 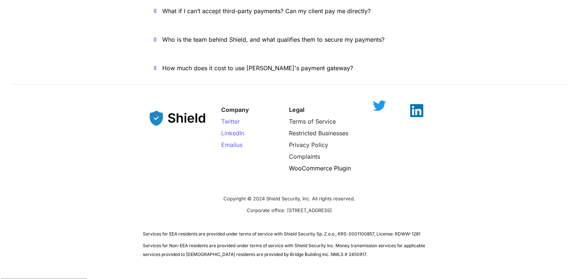 I want to click on span: us, so click(x=239, y=145).